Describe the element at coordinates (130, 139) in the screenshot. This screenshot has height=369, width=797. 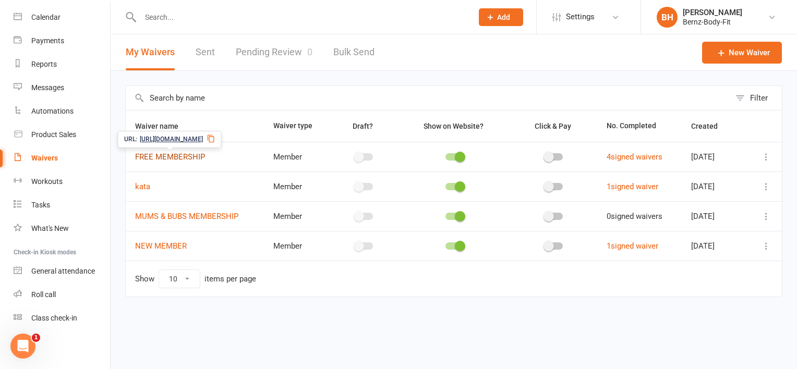
I see `span: URL:` at that location.